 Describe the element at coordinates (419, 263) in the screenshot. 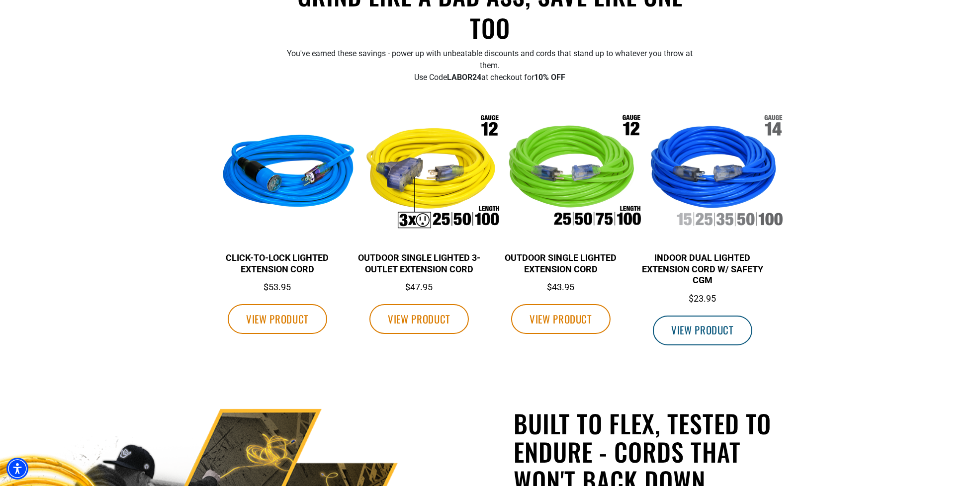

I see `h3: Outdoor Single Lighted 3-Outlet Extension Cord` at that location.